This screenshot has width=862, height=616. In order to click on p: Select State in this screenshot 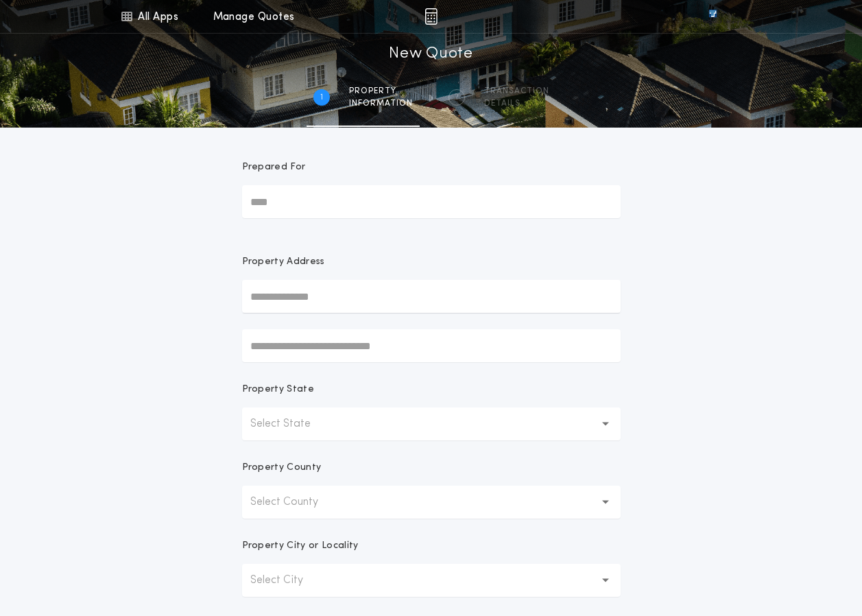, I will do `click(291, 424)`.